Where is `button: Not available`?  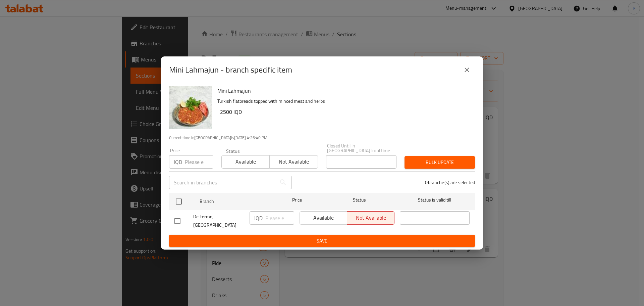
button: Not available is located at coordinates (293, 162).